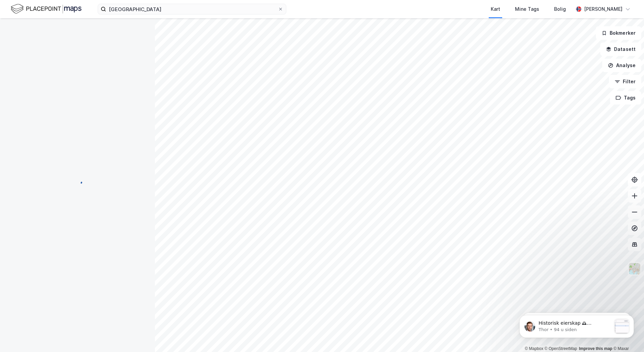 This screenshot has width=644, height=352. Describe the element at coordinates (534, 348) in the screenshot. I see `a: Mapbox` at that location.